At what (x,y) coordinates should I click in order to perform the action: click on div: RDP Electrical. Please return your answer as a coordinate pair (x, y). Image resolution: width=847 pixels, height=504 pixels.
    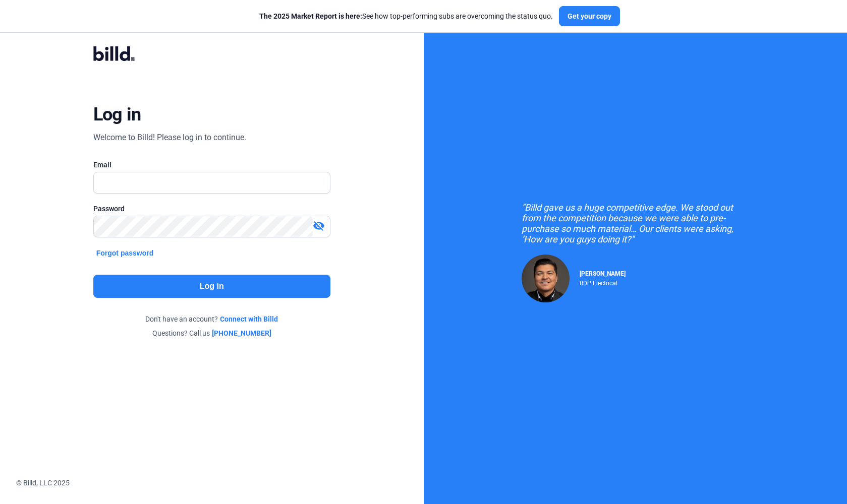
    Looking at the image, I should click on (602, 282).